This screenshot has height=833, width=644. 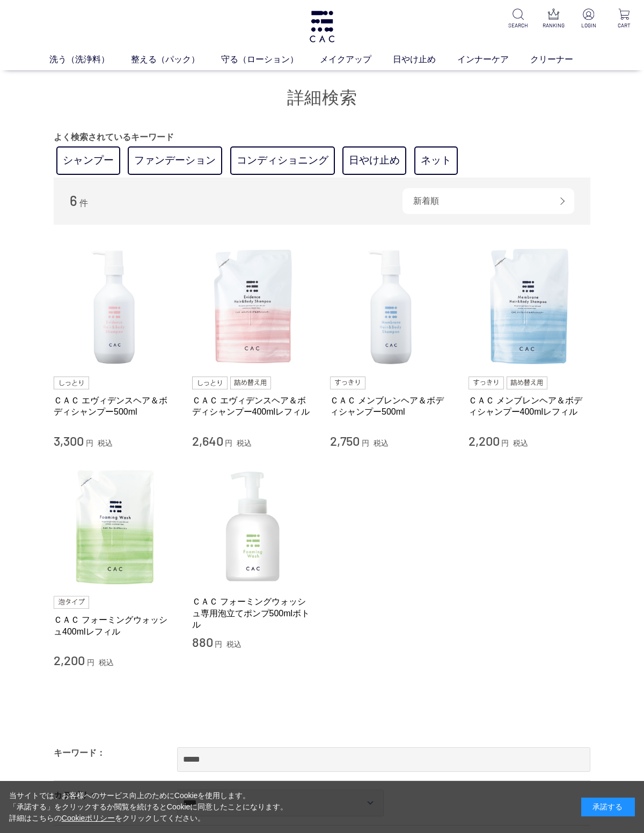 What do you see at coordinates (588, 19) in the screenshot?
I see `a: LOGIN` at bounding box center [588, 19].